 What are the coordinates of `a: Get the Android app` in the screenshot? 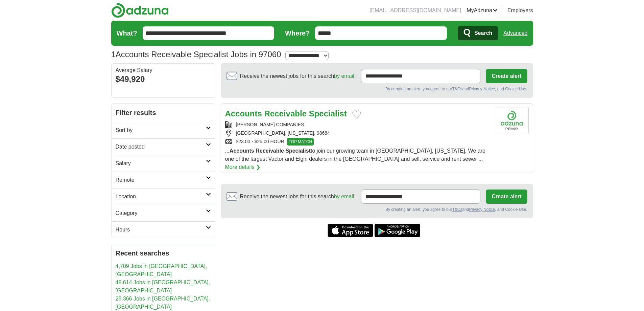 It's located at (397, 230).